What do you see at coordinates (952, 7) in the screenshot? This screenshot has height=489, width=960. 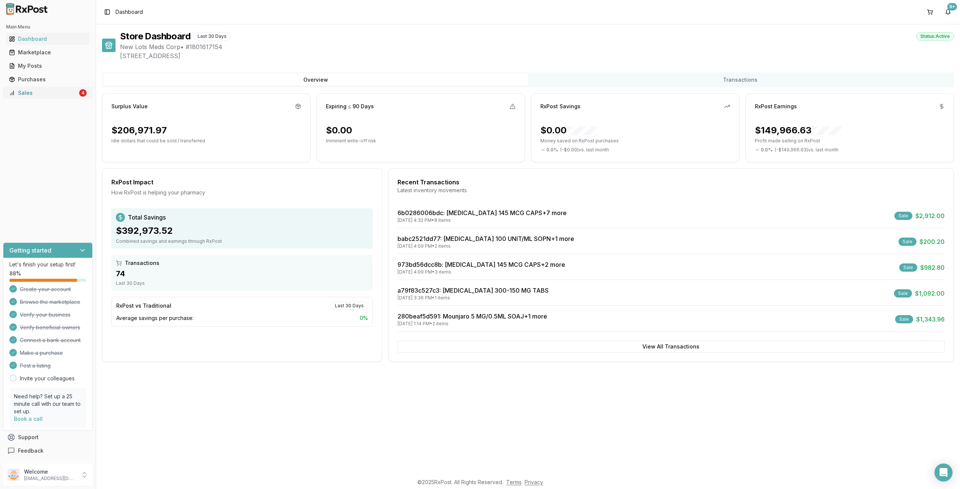 I see `div: 9+` at bounding box center [952, 7].